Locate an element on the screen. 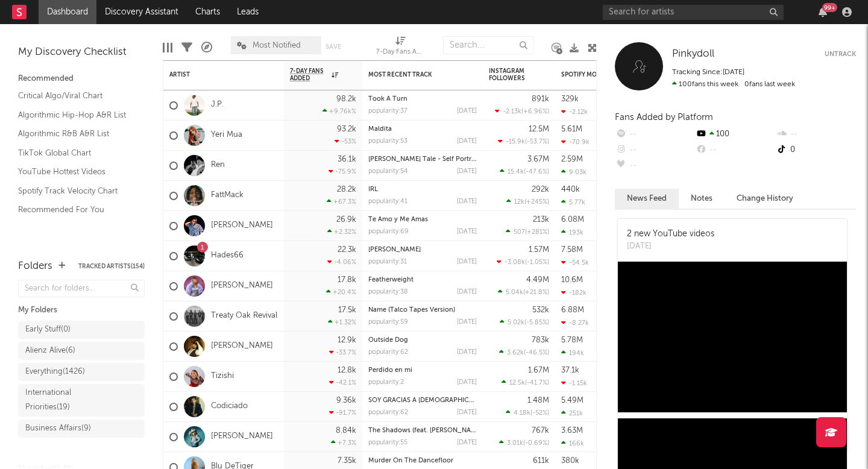  div: 4.49M is located at coordinates (538, 280).